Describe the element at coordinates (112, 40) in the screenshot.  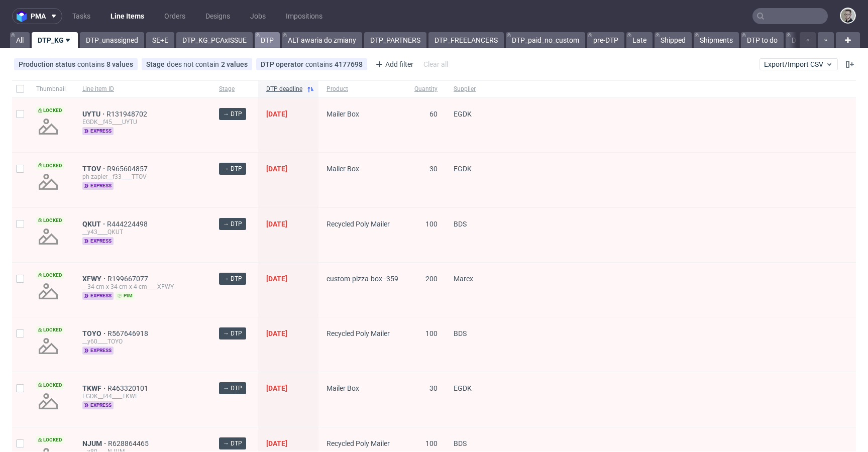
I see `a: DTP_unassigned` at that location.